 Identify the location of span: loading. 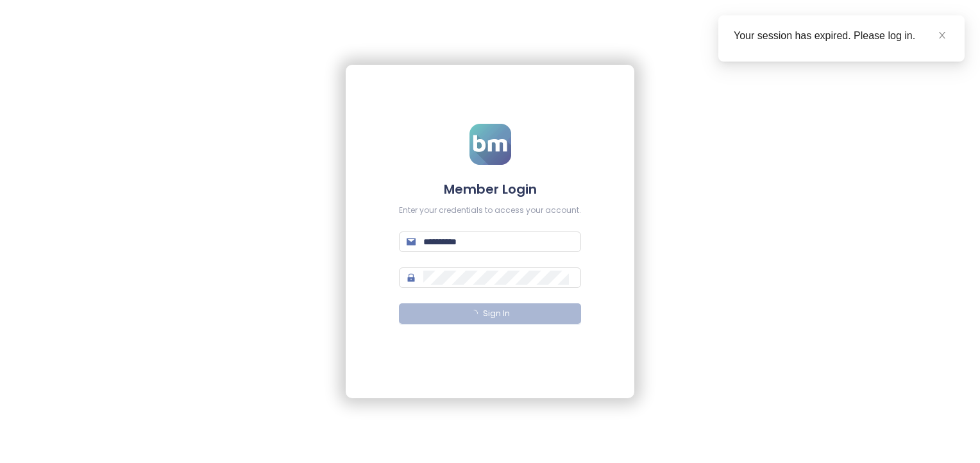
(474, 314).